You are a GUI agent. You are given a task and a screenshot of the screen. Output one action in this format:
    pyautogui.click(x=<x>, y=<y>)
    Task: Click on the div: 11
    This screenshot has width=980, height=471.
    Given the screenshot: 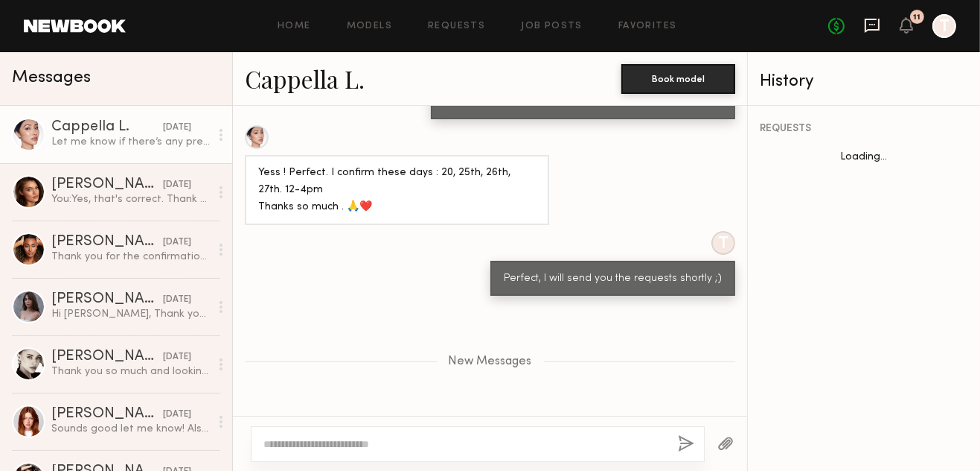 What is the action you would take?
    pyautogui.click(x=917, y=17)
    